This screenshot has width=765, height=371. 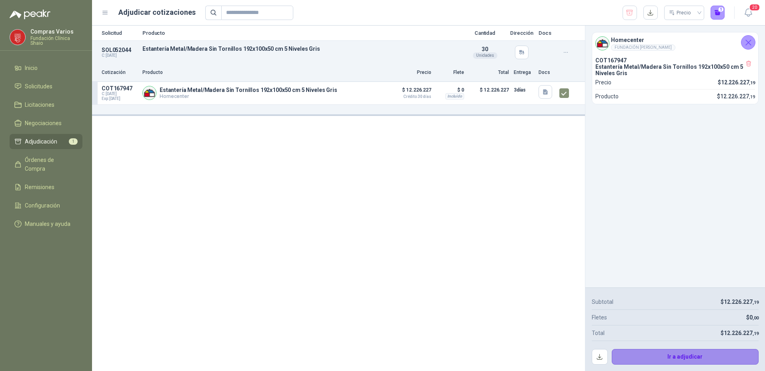 I want to click on span: Configuración, so click(x=42, y=206).